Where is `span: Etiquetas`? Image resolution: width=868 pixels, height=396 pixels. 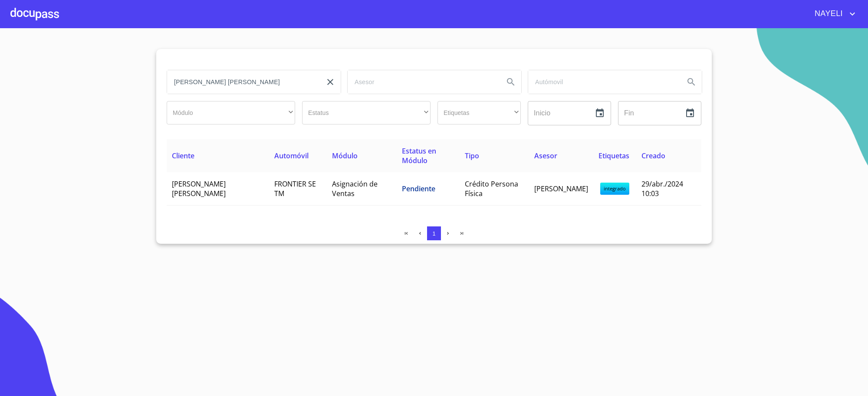 span: Etiquetas is located at coordinates (614, 156).